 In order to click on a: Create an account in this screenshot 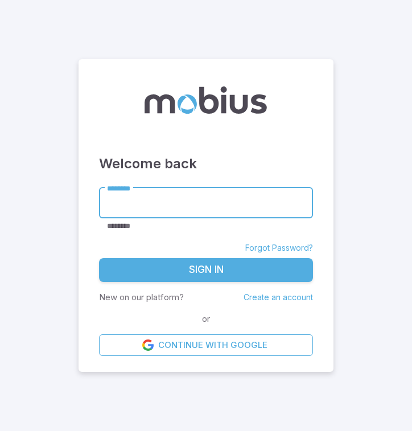, I will do `click(278, 297)`.